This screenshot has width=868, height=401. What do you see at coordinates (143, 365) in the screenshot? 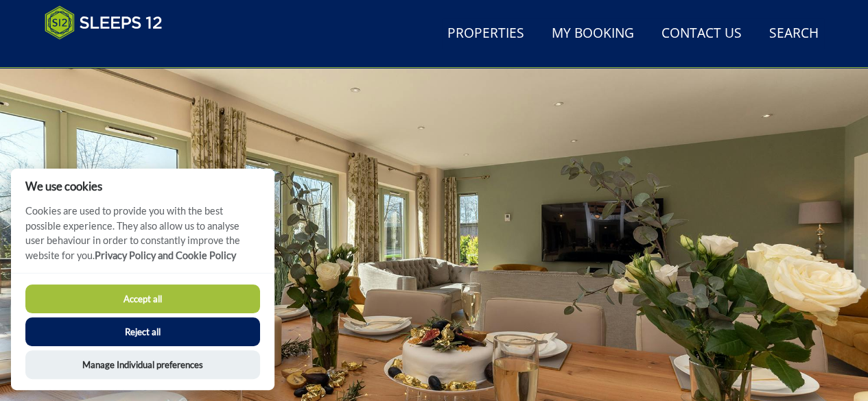
I see `button: Manage Individual preferences` at bounding box center [143, 365].